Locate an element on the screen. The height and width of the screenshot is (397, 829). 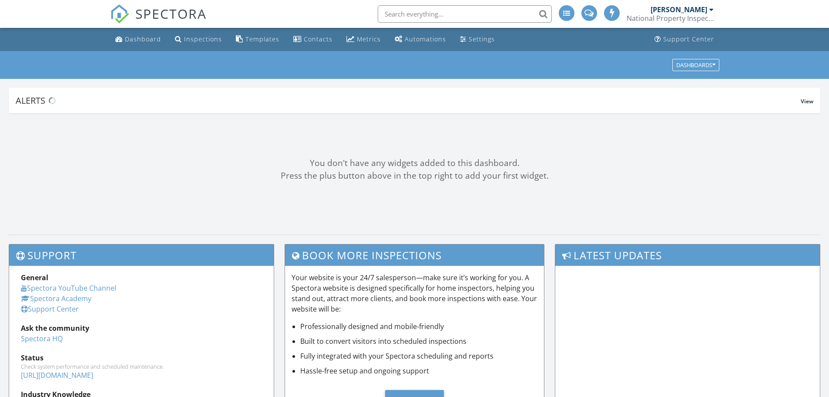
div: Check system performance and scheduled maintenance. is located at coordinates (142, 366).